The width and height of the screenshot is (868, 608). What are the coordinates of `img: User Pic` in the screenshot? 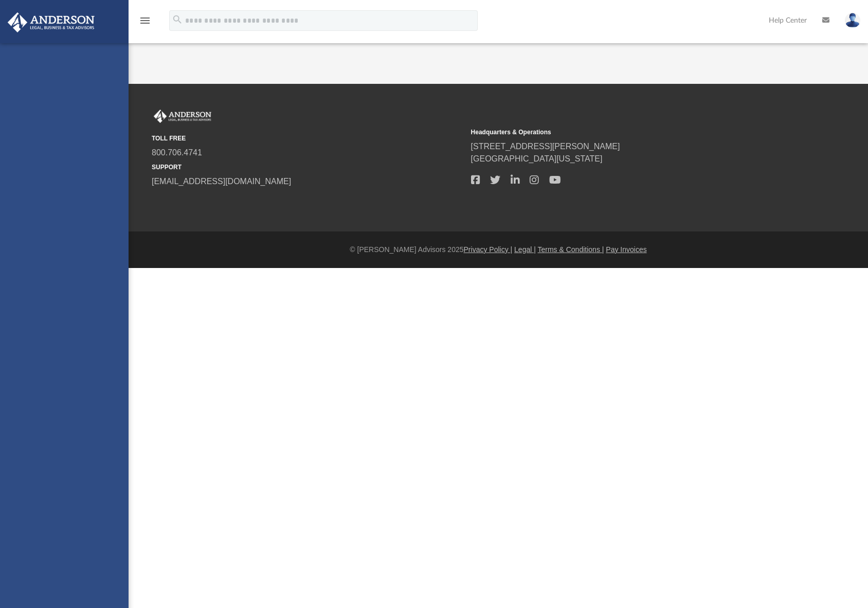 It's located at (853, 20).